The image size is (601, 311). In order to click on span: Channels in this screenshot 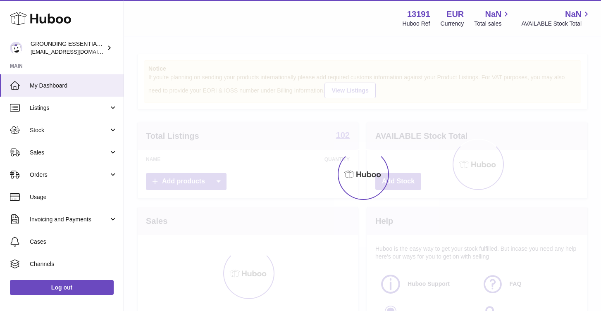, I will do `click(74, 264)`.